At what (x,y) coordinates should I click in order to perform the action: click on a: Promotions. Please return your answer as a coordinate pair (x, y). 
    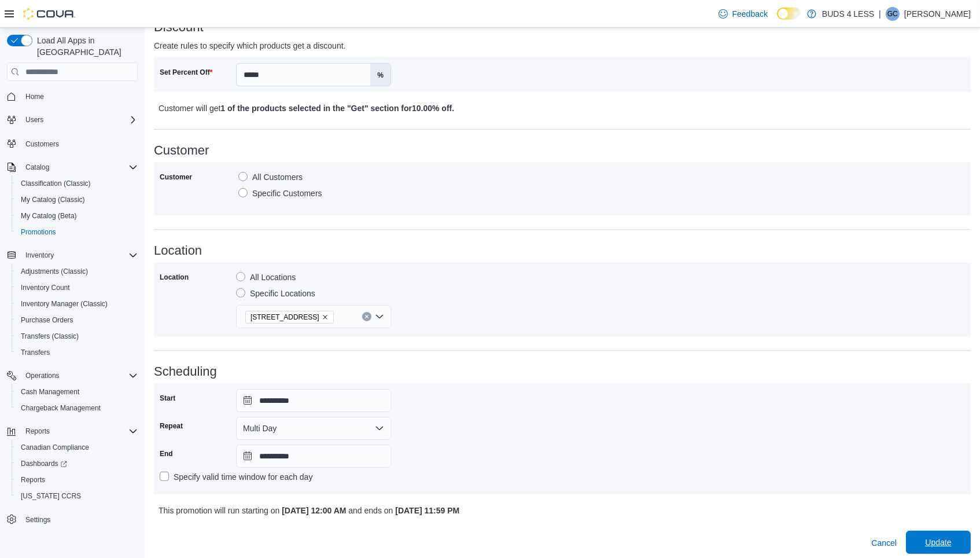
    Looking at the image, I should click on (38, 232).